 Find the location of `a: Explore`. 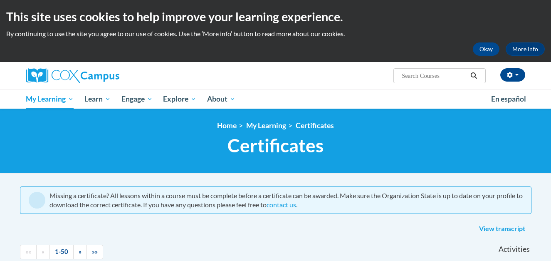

a: Explore is located at coordinates (180, 99).